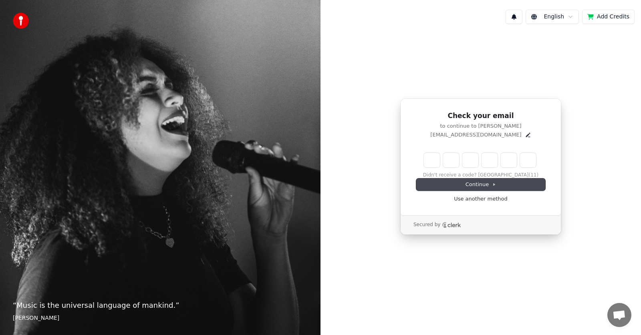 The height and width of the screenshot is (335, 641). I want to click on input: Digit 5, so click(509, 160).